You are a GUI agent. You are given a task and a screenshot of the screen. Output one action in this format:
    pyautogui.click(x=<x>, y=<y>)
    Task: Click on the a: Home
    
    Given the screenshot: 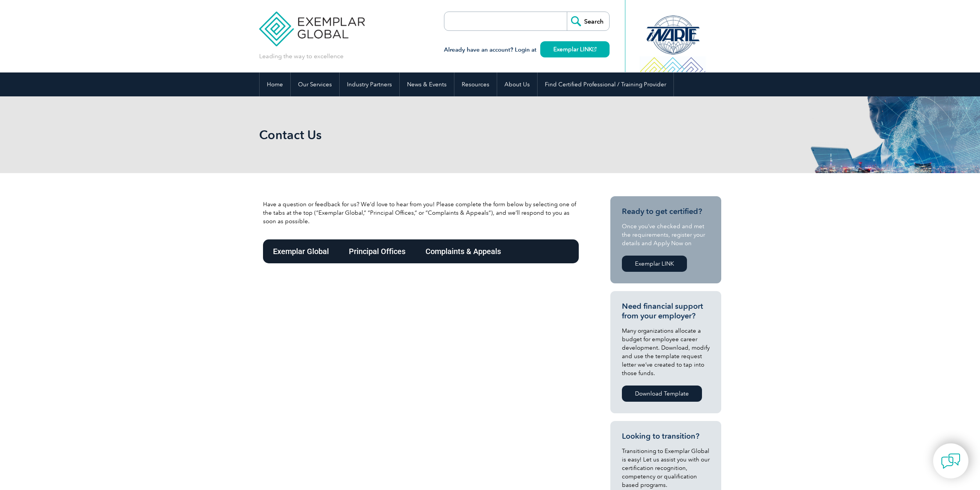 What is the action you would take?
    pyautogui.click(x=275, y=85)
    